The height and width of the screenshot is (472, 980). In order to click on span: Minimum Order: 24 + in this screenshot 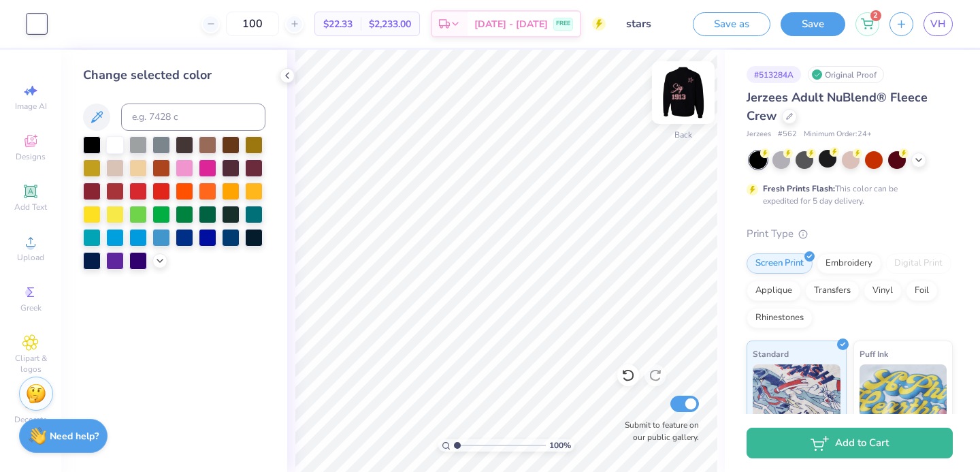, I will do `click(838, 134)`.